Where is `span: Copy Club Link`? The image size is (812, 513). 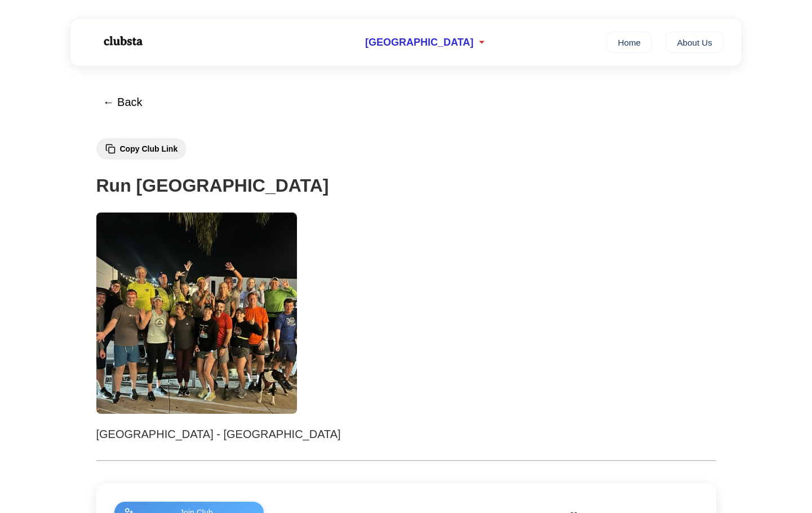
span: Copy Club Link is located at coordinates (149, 148).